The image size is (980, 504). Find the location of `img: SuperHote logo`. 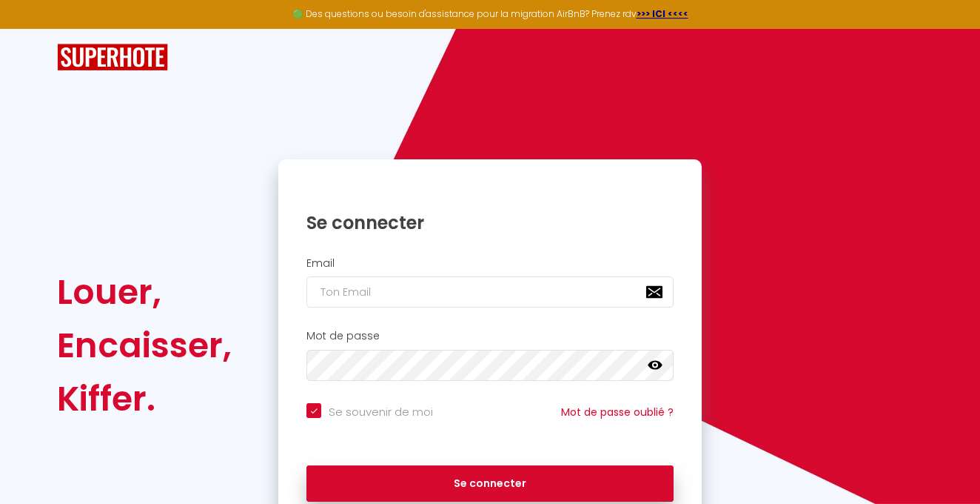

img: SuperHote logo is located at coordinates (112, 57).